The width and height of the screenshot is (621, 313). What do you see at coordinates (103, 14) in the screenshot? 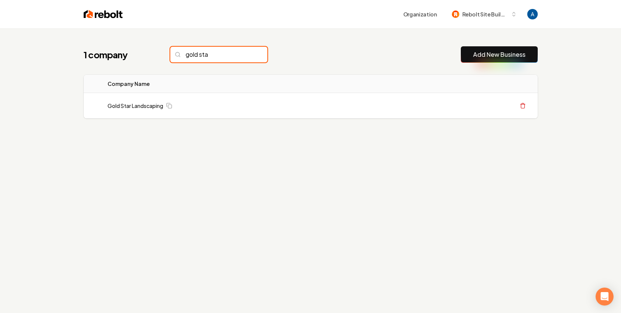
I see `img: Rebolt Logo` at bounding box center [103, 14].